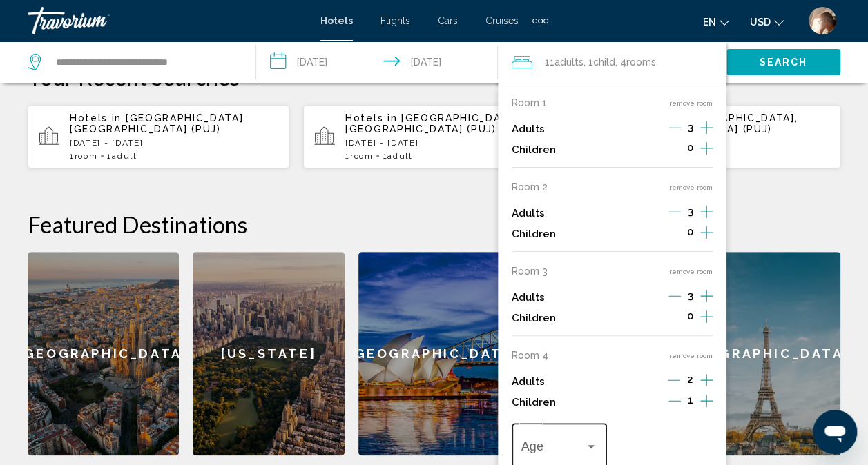 This screenshot has width=868, height=465. Describe the element at coordinates (716, 22) in the screenshot. I see `button: Change language` at that location.